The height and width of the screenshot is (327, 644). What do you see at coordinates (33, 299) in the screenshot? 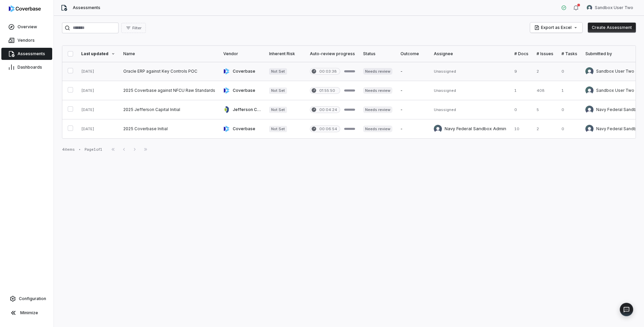
I see `span: Configuration` at bounding box center [33, 299].